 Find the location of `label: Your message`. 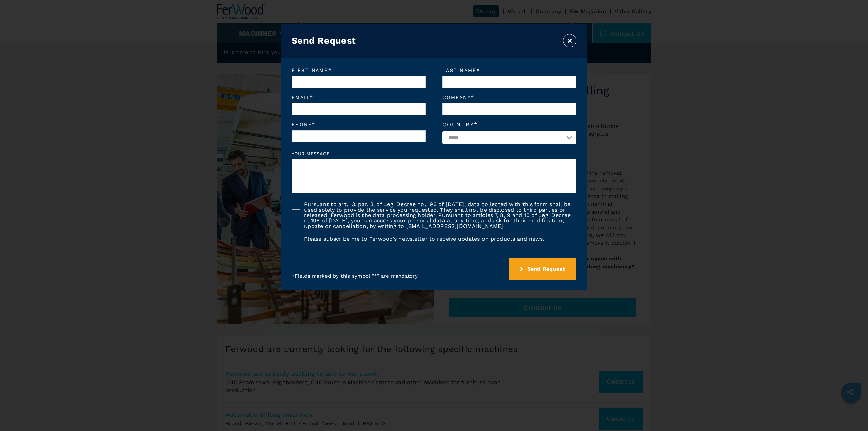

label: Your message is located at coordinates (434, 154).